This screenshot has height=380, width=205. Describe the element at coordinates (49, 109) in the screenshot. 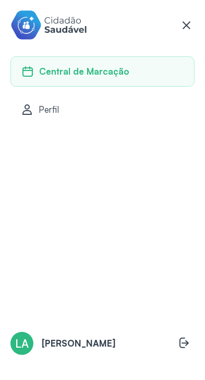

I see `span: Perfil` at that location.